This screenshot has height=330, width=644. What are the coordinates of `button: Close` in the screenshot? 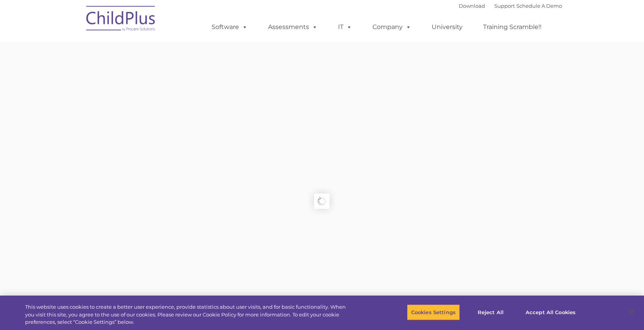 It's located at (632, 312).